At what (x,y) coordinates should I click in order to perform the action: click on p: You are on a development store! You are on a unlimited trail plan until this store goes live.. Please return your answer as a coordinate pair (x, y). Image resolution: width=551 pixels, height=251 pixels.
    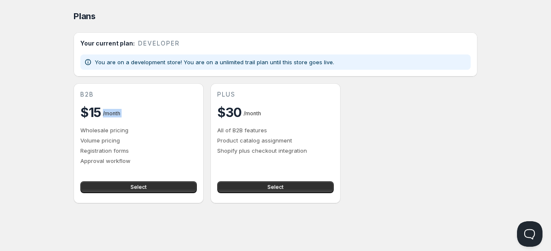
    Looking at the image, I should click on (214, 62).